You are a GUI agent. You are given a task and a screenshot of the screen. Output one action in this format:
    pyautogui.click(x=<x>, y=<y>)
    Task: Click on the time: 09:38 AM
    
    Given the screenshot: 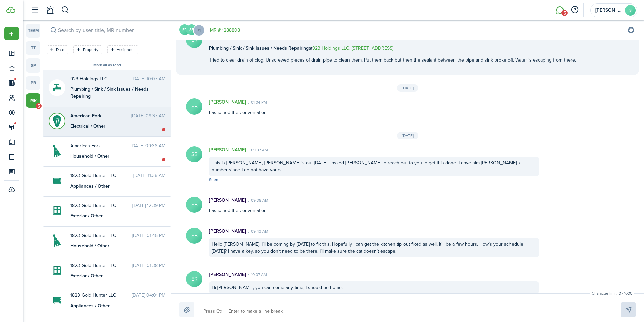 What is the action you would take?
    pyautogui.click(x=257, y=200)
    